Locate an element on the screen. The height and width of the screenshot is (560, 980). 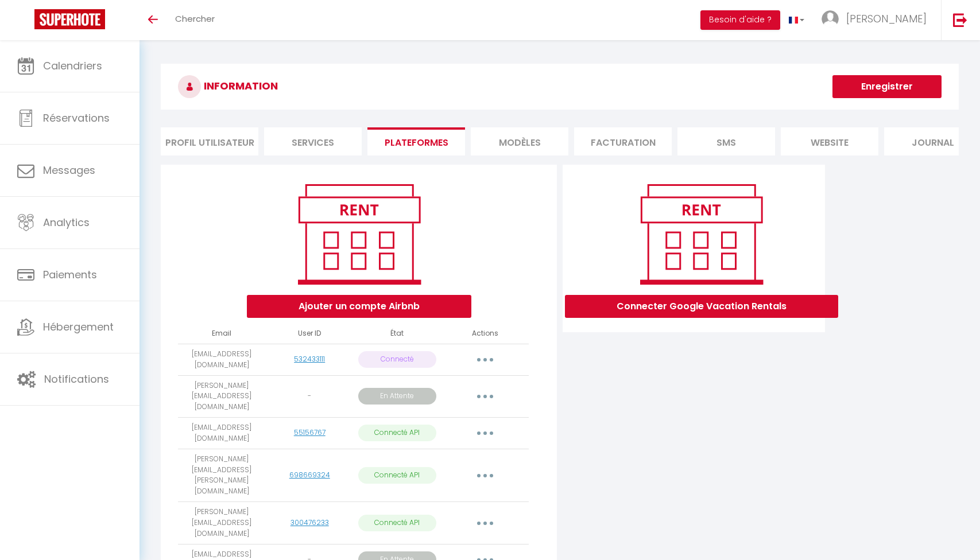
span: Réservations is located at coordinates (77, 117).